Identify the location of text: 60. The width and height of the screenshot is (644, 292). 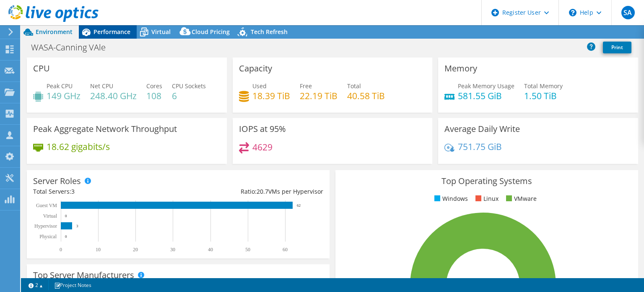
(285, 250).